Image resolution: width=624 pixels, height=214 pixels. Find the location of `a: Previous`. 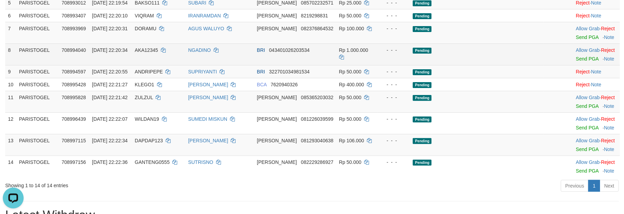

a: Previous is located at coordinates (574, 185).